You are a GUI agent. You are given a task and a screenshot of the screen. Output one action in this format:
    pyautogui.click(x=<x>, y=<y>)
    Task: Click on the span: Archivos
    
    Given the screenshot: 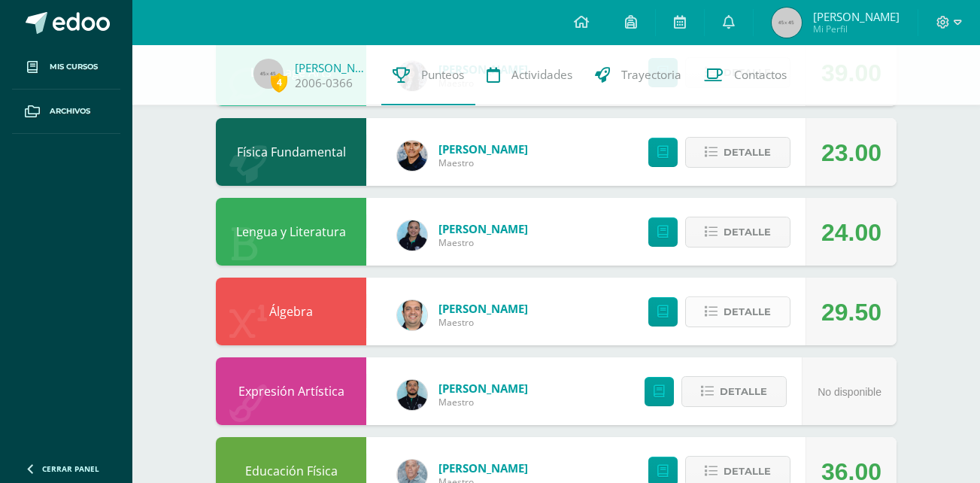 What is the action you would take?
    pyautogui.click(x=70, y=111)
    